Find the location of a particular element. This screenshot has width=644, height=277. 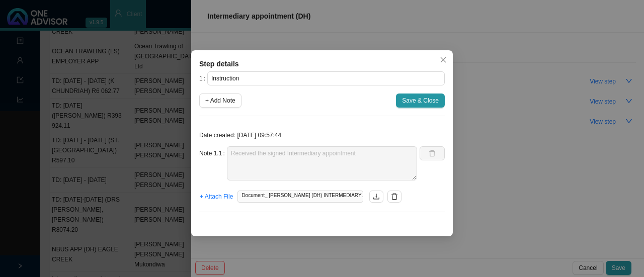

span: download is located at coordinates (376, 197).